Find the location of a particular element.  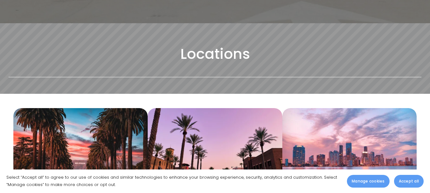

span: Accept all is located at coordinates (409, 181).